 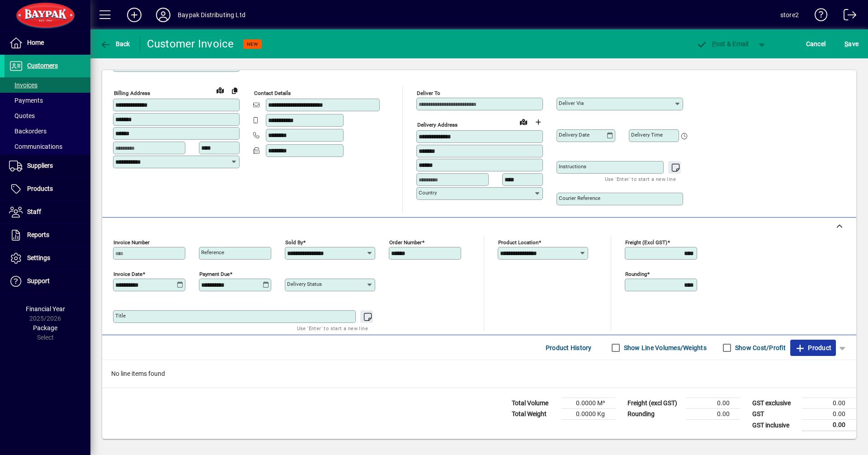 I want to click on span: S, so click(x=847, y=44).